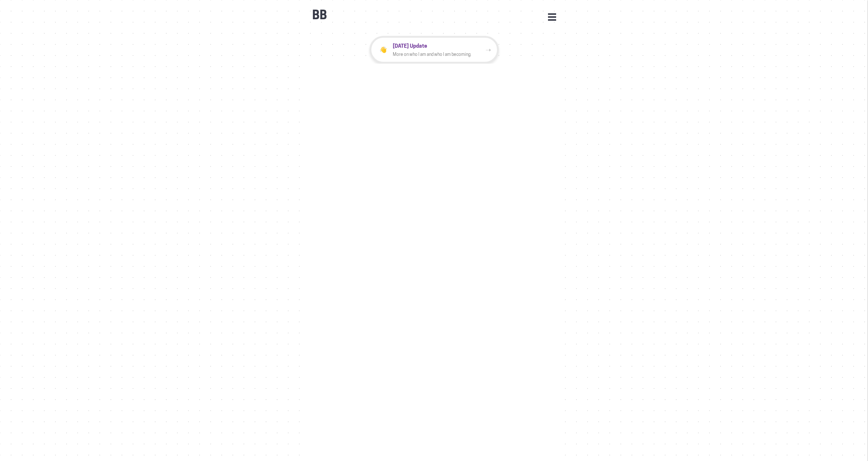 This screenshot has height=461, width=868. What do you see at coordinates (439, 55) in the screenshot?
I see `p: More on who I am and who I am becoming.` at bounding box center [439, 55].